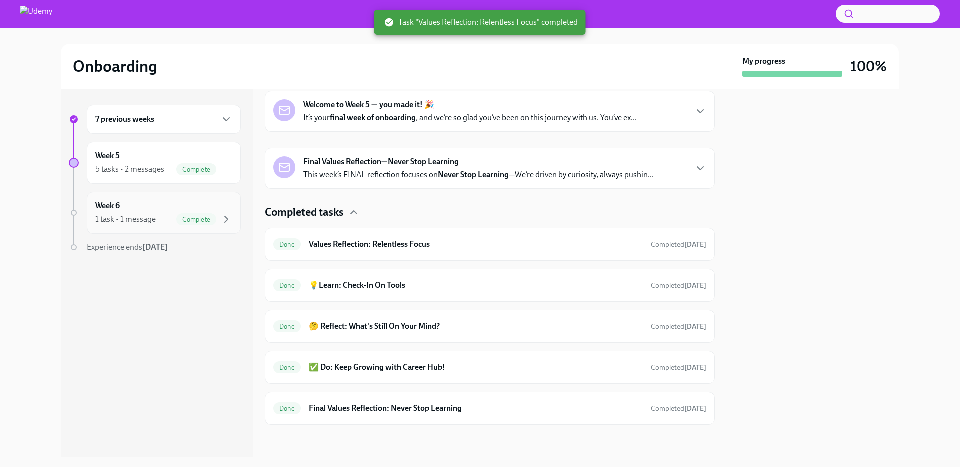 Image resolution: width=960 pixels, height=467 pixels. I want to click on span: Experience ends, so click(127, 247).